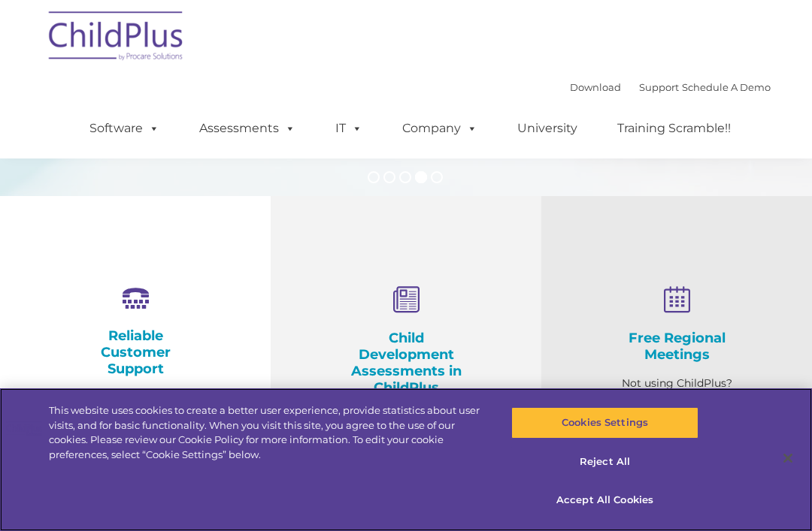 The image size is (812, 531). Describe the element at coordinates (247, 129) in the screenshot. I see `a: Assessments` at that location.